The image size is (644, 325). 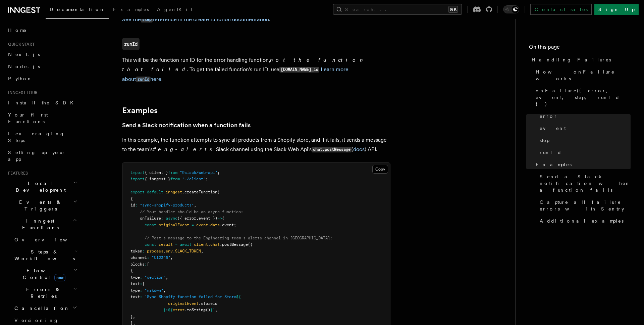 What do you see at coordinates (37, 156) in the screenshot?
I see `span: Setting up your app` at bounding box center [37, 156].